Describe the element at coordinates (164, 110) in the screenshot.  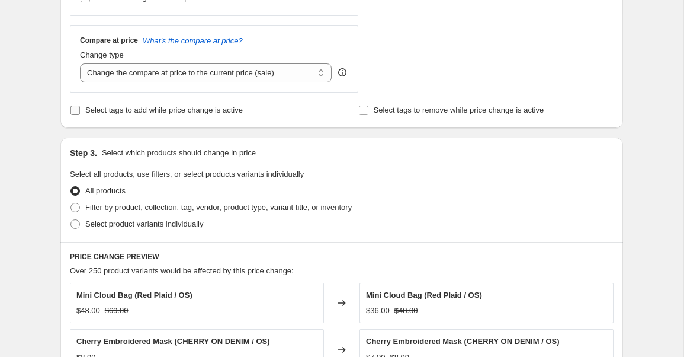
I see `span: Select tags to add while price change is active` at that location.